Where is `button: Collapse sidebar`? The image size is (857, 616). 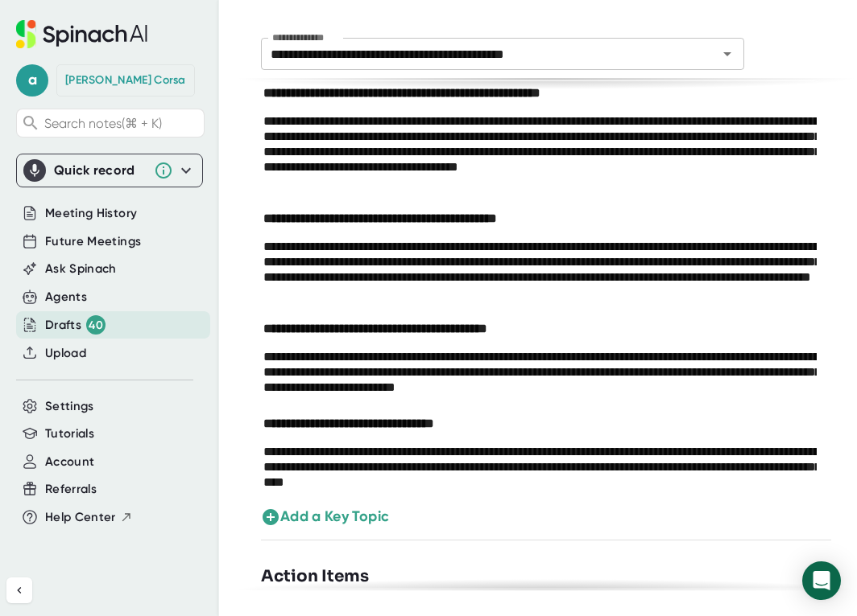 button: Collapse sidebar is located at coordinates (20, 591).